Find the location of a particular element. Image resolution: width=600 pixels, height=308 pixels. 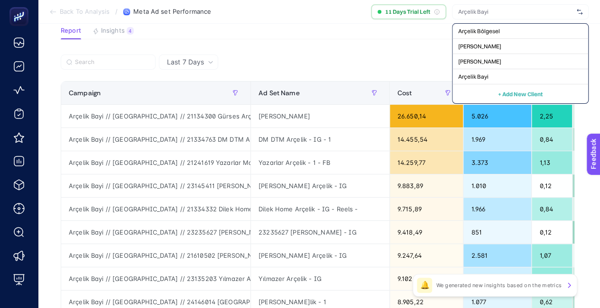

img: svg%3e is located at coordinates (579, 12).